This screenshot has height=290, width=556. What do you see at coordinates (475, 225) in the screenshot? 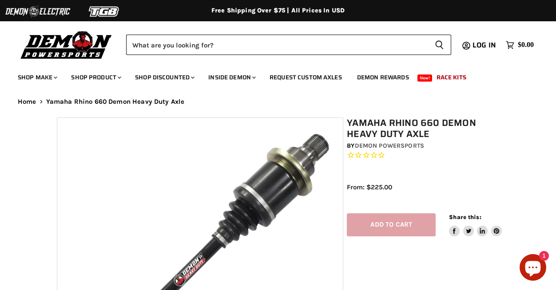
I see `aside: Share this:` at bounding box center [475, 225].